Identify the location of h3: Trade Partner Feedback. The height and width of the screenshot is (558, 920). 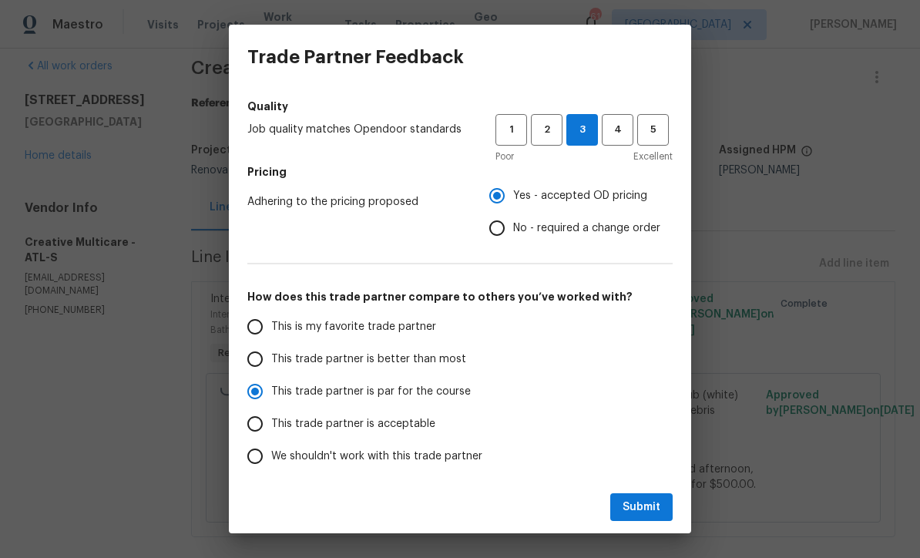
(355, 57).